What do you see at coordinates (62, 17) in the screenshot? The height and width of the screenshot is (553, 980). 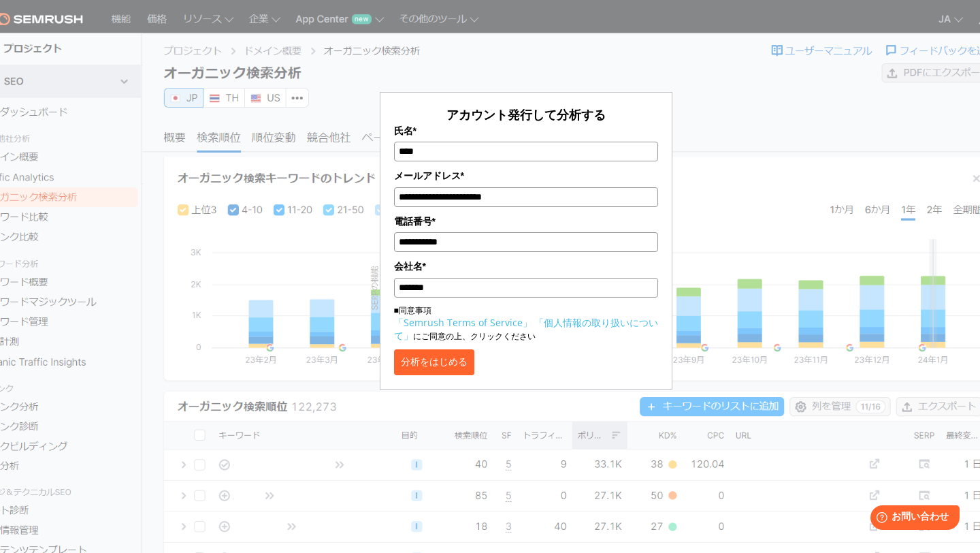 I see `span: お問い合わせ` at bounding box center [62, 17].